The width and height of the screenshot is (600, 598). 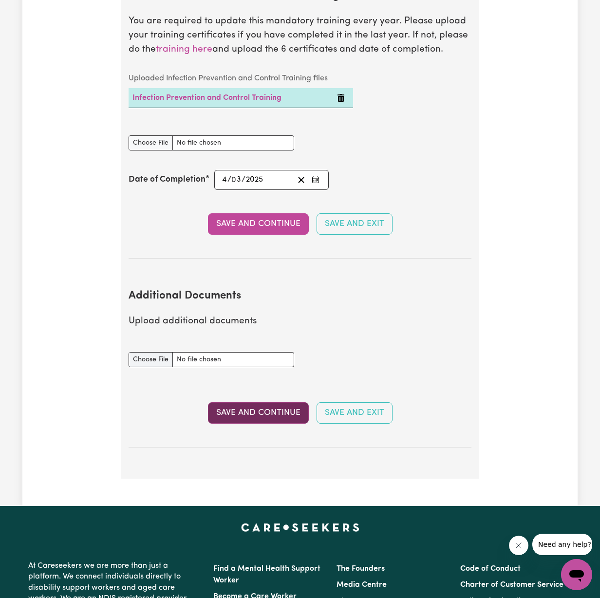 What do you see at coordinates (360, 569) in the screenshot?
I see `a: The Founders` at bounding box center [360, 569].